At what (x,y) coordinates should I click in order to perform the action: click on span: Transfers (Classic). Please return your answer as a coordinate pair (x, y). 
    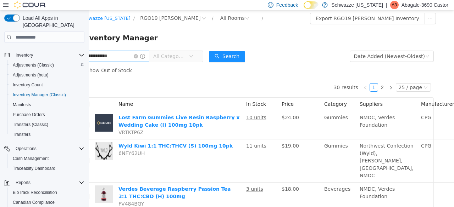
    Looking at the image, I should click on (47, 125).